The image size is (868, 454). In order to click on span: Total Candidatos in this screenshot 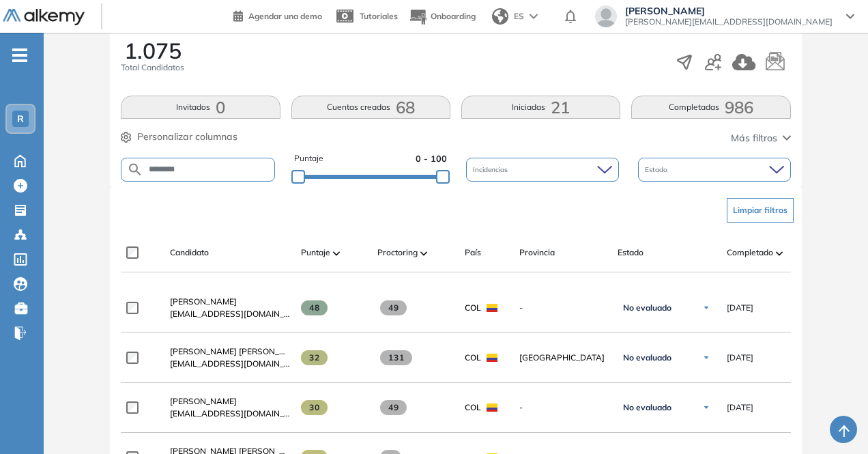, I will do `click(152, 68)`.